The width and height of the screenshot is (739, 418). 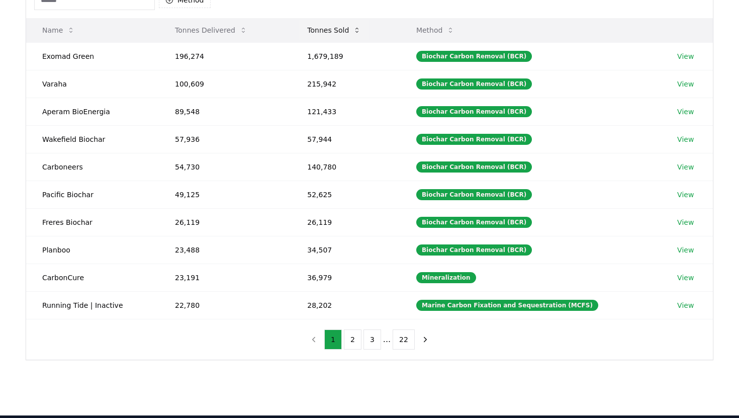 I want to click on td: 100,609, so click(x=225, y=83).